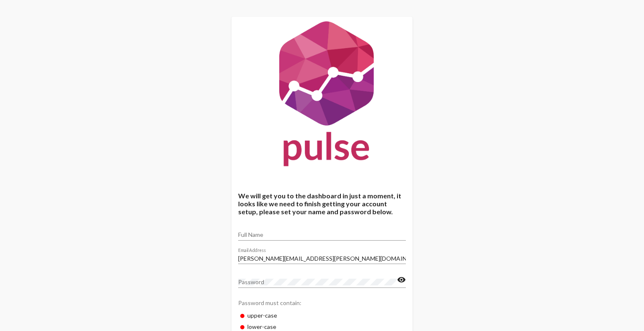 The image size is (644, 331). What do you see at coordinates (322, 315) in the screenshot?
I see `div: upper-case` at bounding box center [322, 315].